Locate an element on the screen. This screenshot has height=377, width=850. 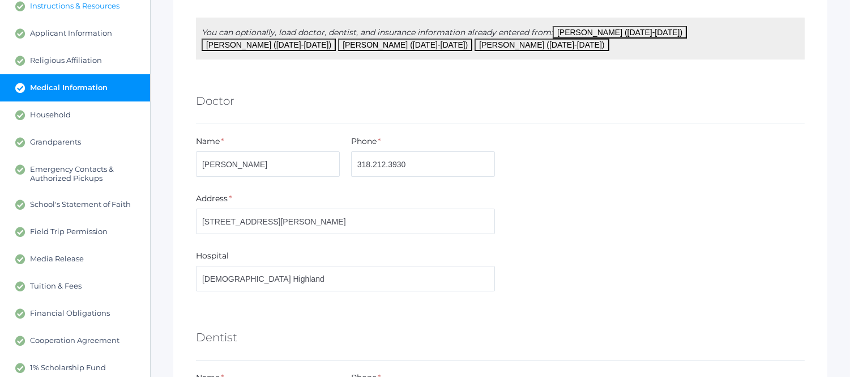
label: Address is located at coordinates (212, 198).